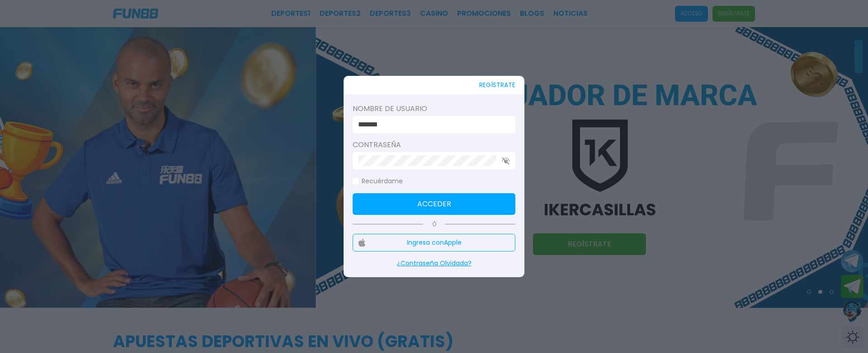 This screenshot has width=868, height=353. Describe the element at coordinates (434, 263) in the screenshot. I see `p: ¿Contraseña Olvidada?` at that location.